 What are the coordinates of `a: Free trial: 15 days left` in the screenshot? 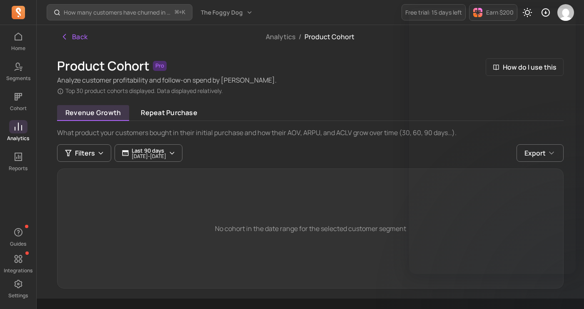 It's located at (434, 12).